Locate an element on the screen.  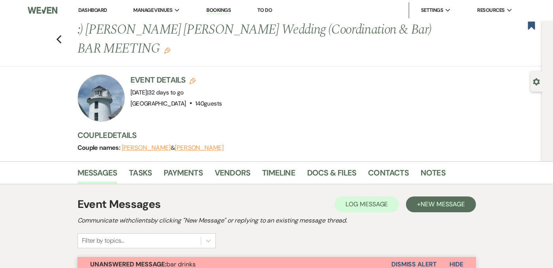
span: Resources is located at coordinates (490, 10).